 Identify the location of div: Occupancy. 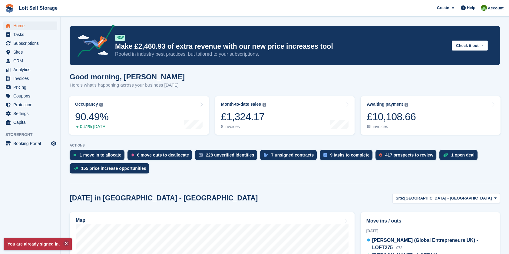
(86, 104).